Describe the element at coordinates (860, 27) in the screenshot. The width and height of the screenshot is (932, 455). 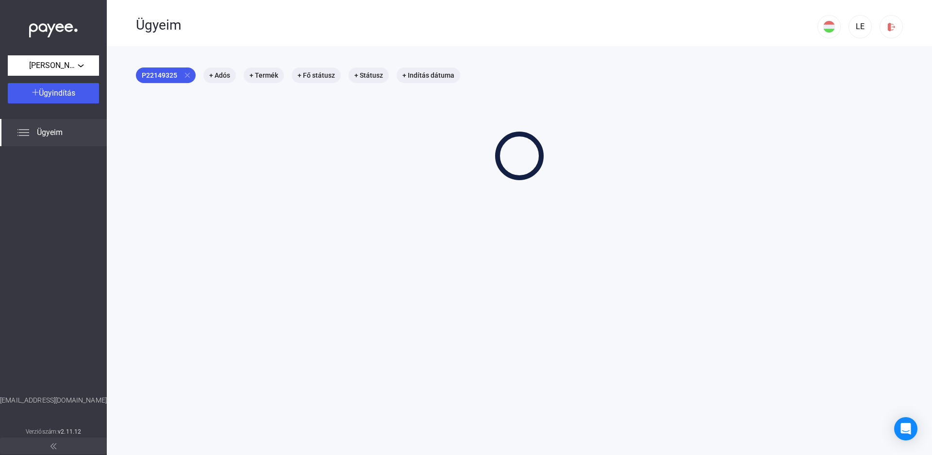
I see `button: LE` at that location.